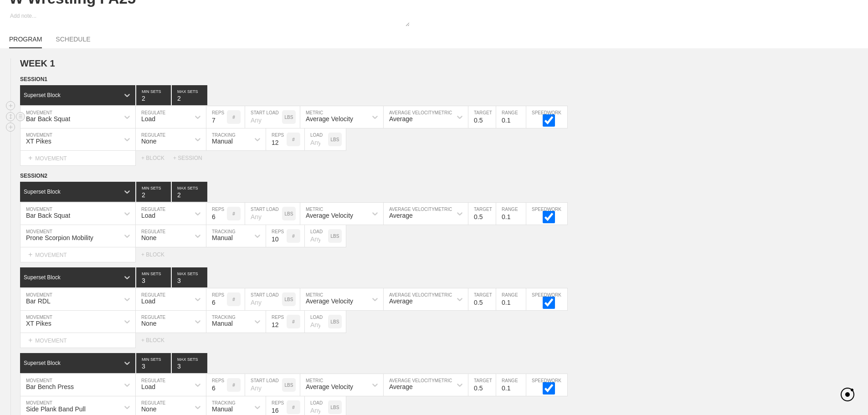 This screenshot has width=868, height=415. I want to click on div: + SESSION, so click(191, 158).